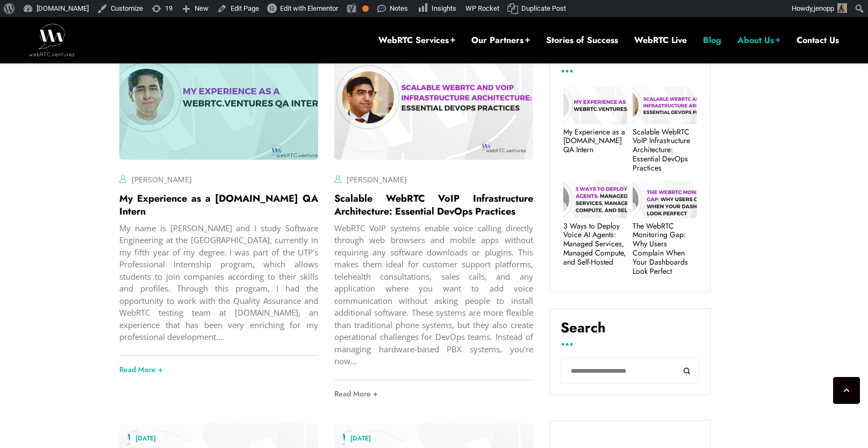  What do you see at coordinates (630, 332) in the screenshot?
I see `label: Search` at bounding box center [630, 332].